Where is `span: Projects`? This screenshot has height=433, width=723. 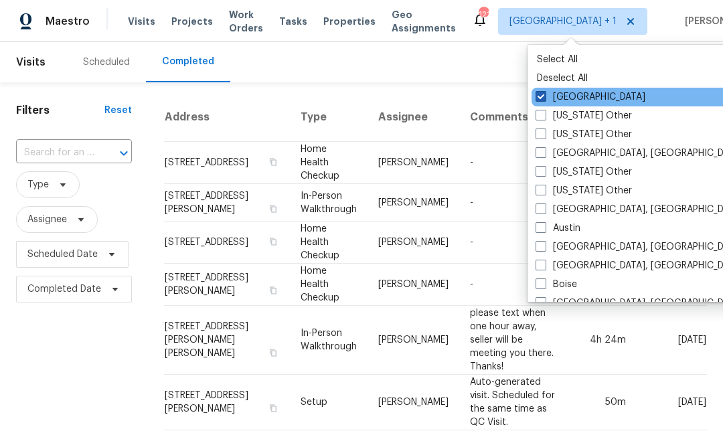 span: Projects is located at coordinates (192, 21).